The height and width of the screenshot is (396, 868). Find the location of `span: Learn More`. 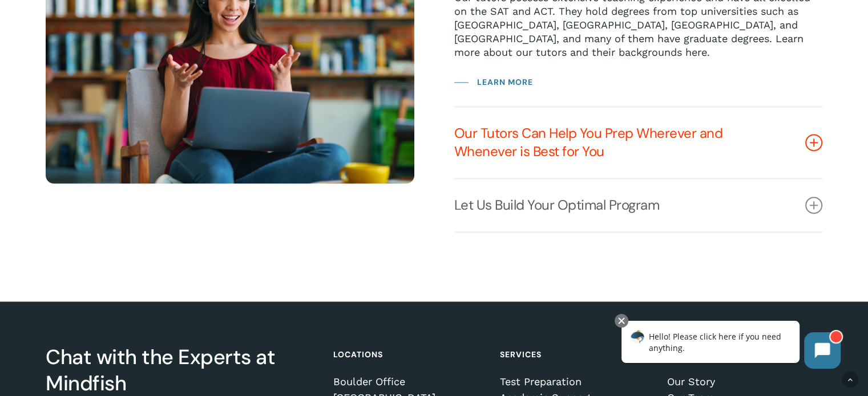

span: Learn More is located at coordinates (505, 82).